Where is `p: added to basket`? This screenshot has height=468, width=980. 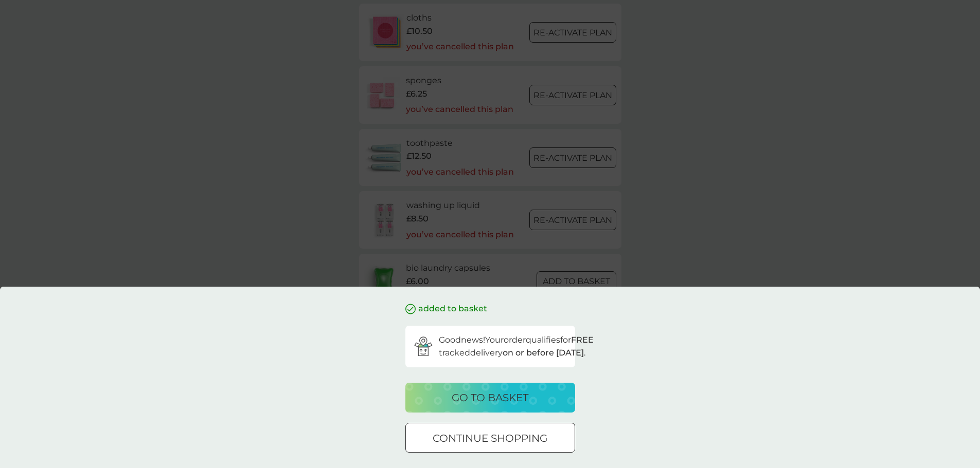 p: added to basket is located at coordinates (453, 309).